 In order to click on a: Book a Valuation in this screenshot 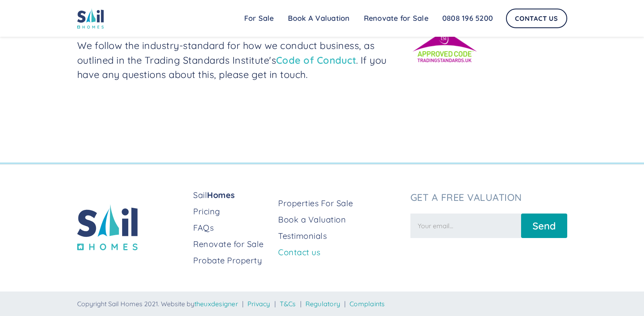, I will do `click(341, 219)`.